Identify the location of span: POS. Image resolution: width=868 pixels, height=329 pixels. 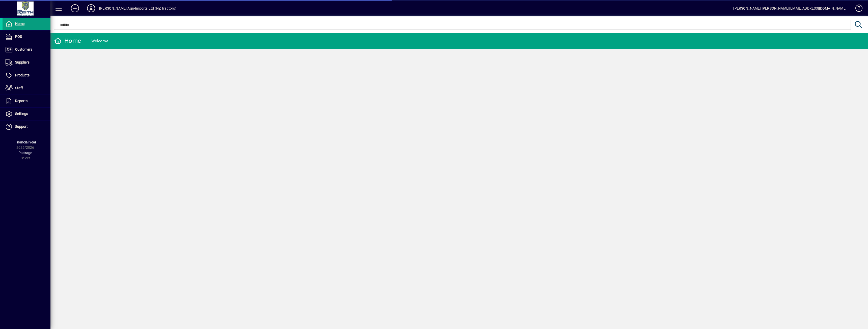
(18, 37).